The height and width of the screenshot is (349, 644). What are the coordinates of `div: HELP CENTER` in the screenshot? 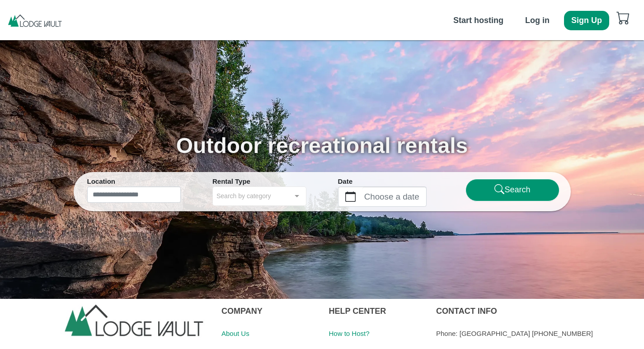 It's located at (376, 311).